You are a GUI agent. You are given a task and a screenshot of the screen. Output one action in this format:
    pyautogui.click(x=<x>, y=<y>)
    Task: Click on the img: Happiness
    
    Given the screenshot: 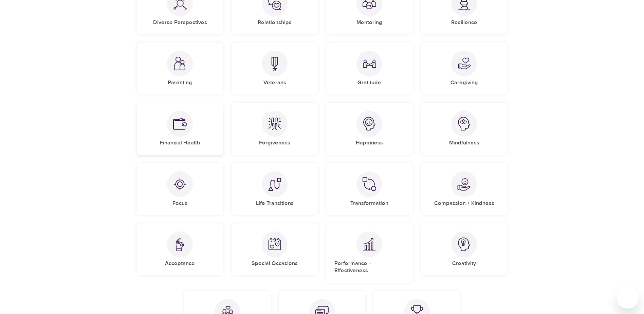 What is the action you would take?
    pyautogui.click(x=369, y=123)
    